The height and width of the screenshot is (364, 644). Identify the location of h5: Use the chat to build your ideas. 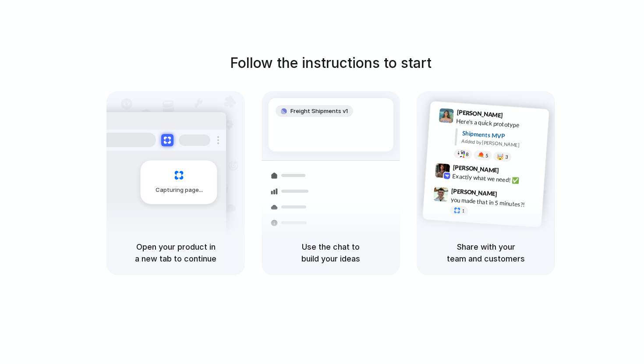
(331, 253).